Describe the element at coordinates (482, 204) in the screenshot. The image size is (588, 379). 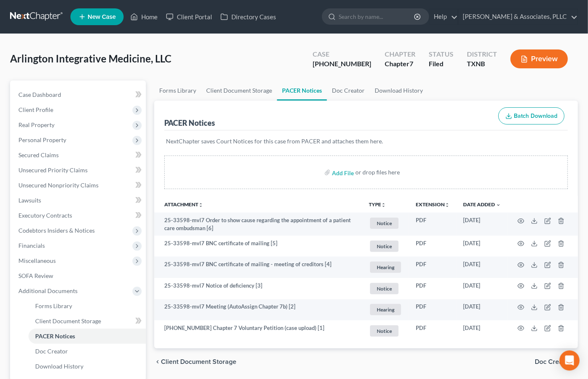
I see `a: Date Added expand_more` at that location.